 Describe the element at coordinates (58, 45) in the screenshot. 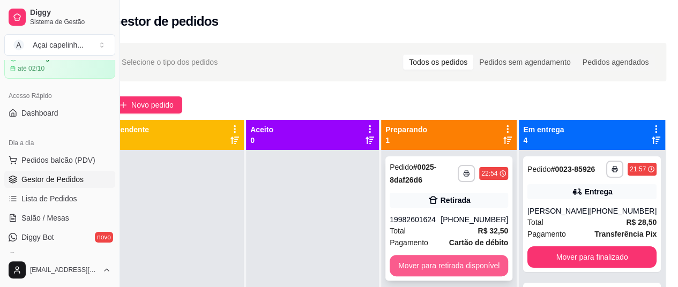

I see `div: Açai capelinh ...` at that location.